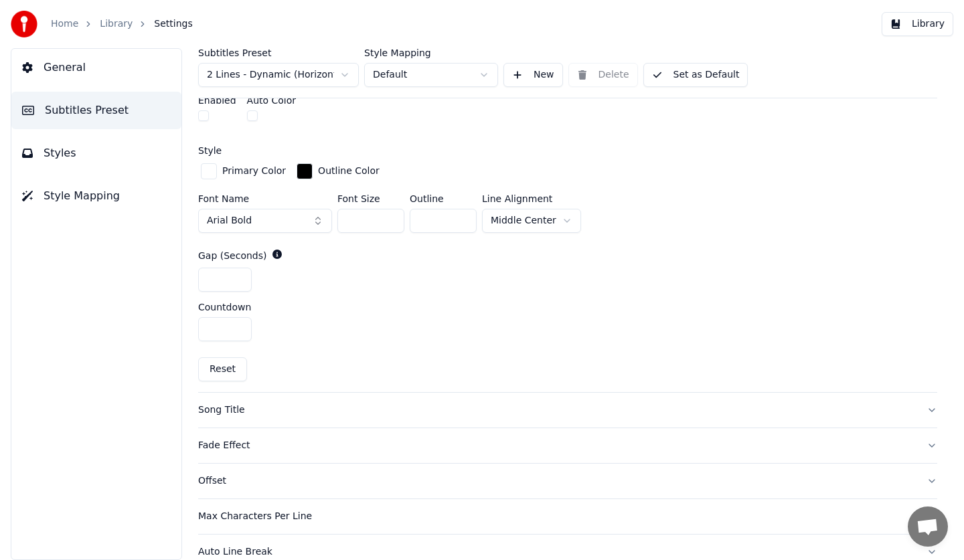 The image size is (964, 560). What do you see at coordinates (64, 24) in the screenshot?
I see `a: Home` at bounding box center [64, 24].